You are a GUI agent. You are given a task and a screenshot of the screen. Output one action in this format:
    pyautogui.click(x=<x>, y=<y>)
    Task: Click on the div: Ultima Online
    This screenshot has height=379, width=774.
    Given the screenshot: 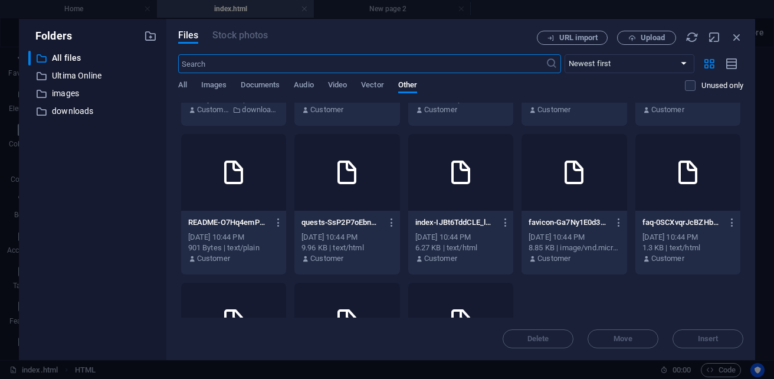 What is the action you would take?
    pyautogui.click(x=93, y=76)
    